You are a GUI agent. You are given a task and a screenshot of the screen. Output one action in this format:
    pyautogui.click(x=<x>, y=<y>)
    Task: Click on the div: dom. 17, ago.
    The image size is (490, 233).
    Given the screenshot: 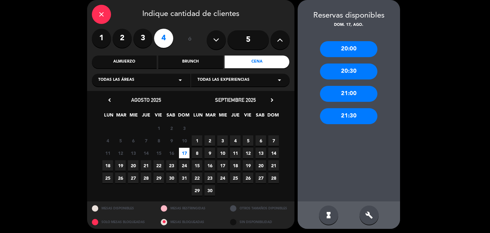 What is the action you would take?
    pyautogui.click(x=349, y=25)
    